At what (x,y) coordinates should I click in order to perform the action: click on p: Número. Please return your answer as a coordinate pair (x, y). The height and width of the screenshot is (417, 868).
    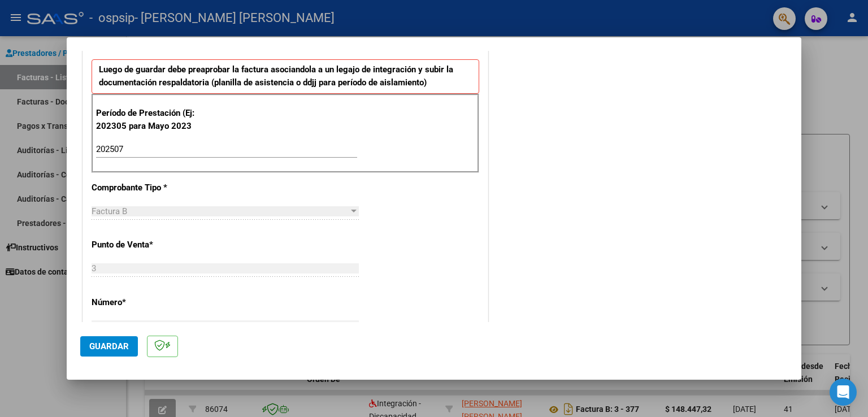
    Looking at the image, I should click on (150, 302).